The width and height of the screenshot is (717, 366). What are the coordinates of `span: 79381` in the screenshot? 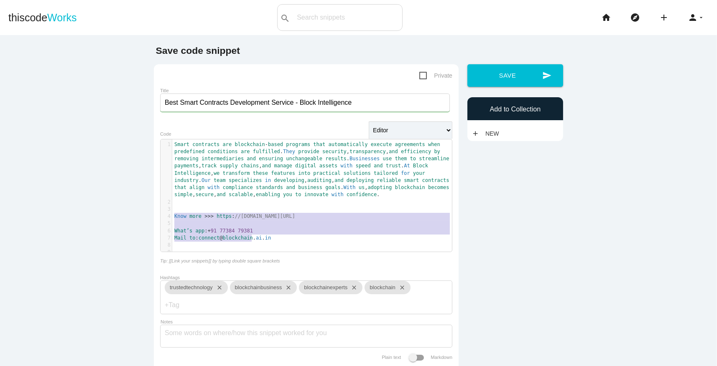 It's located at (245, 231).